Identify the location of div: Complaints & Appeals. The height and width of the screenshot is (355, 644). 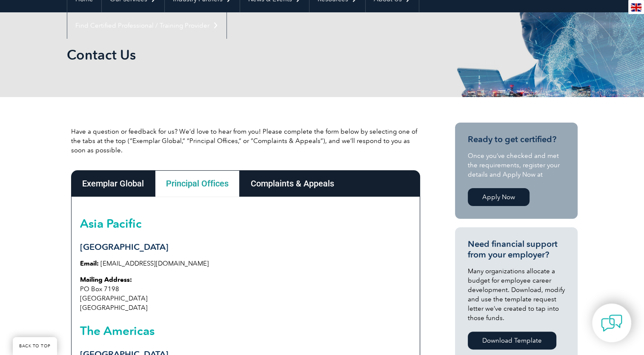
(292, 183).